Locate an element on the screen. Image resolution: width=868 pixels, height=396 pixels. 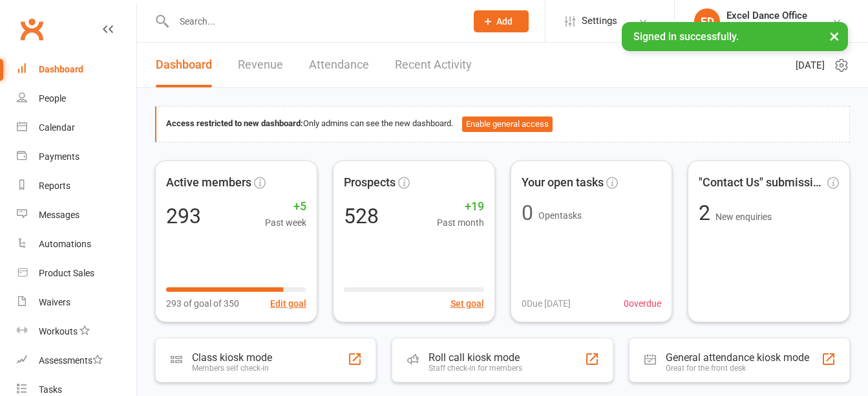
a: Revenue is located at coordinates (260, 65).